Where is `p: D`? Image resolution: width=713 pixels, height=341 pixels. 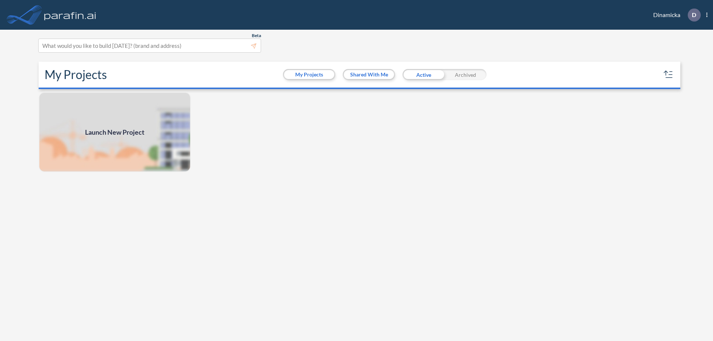
p: D is located at coordinates (694, 15).